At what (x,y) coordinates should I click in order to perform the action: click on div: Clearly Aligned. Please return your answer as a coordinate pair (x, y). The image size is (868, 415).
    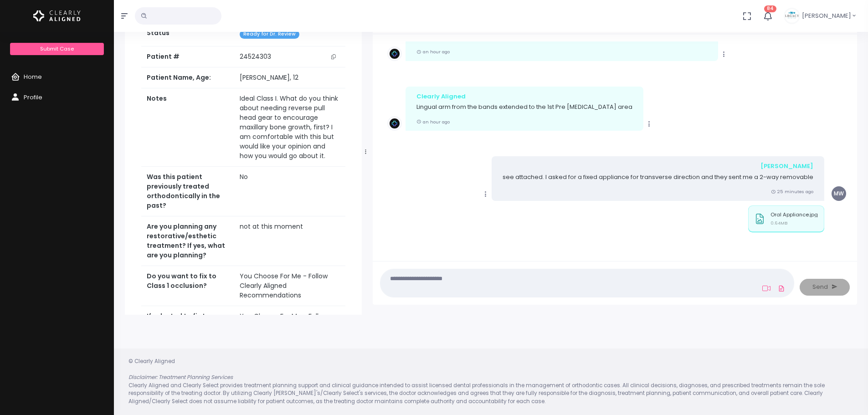
    Looking at the image, I should click on (525, 97).